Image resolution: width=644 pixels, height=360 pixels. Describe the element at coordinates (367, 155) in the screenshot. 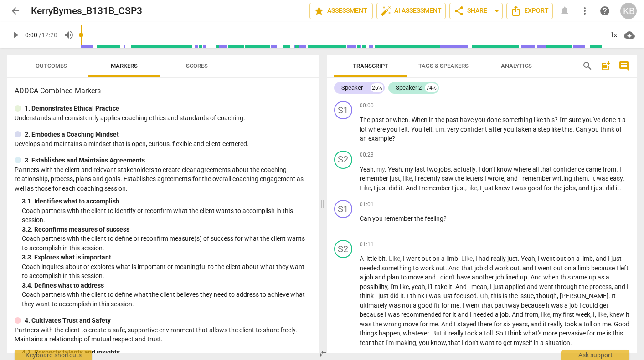

I see `span: 00:23` at that location.